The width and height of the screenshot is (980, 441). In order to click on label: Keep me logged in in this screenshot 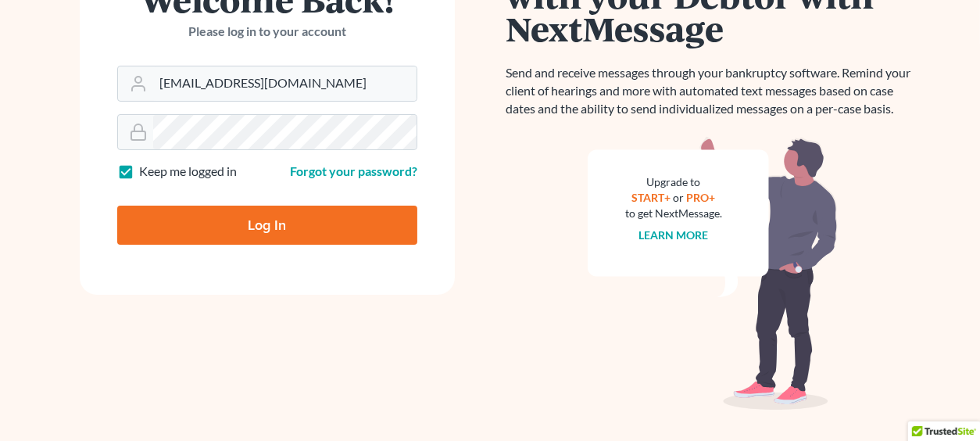, I will do `click(187, 171)`.